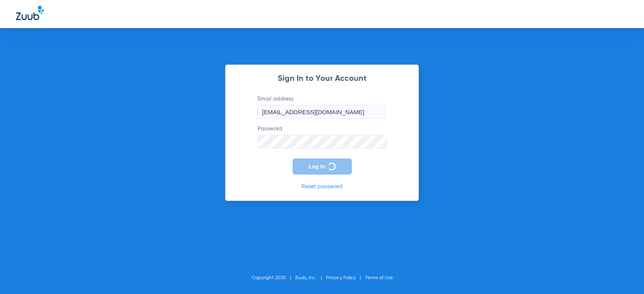  What do you see at coordinates (322, 79) in the screenshot?
I see `h2: Sign In to Your Account` at bounding box center [322, 79].